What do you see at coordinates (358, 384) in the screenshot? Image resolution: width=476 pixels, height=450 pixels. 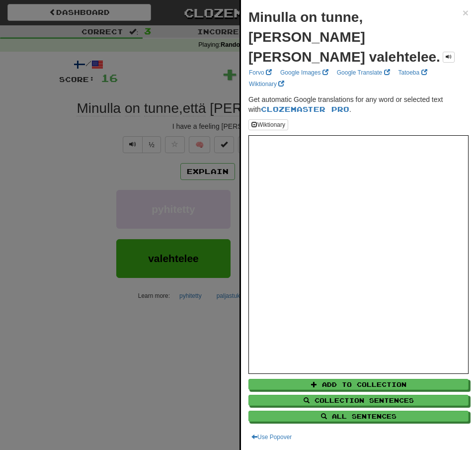 I see `button: Add to Collection` at bounding box center [358, 384].